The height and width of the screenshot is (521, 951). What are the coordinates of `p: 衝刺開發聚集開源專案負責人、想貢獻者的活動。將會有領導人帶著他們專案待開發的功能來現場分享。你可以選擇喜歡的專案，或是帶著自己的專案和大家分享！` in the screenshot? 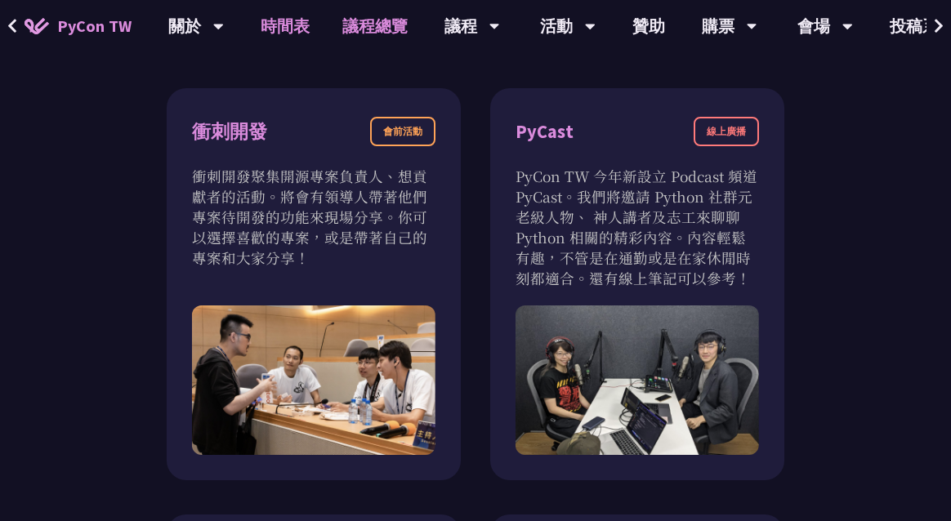 It's located at (314, 216).